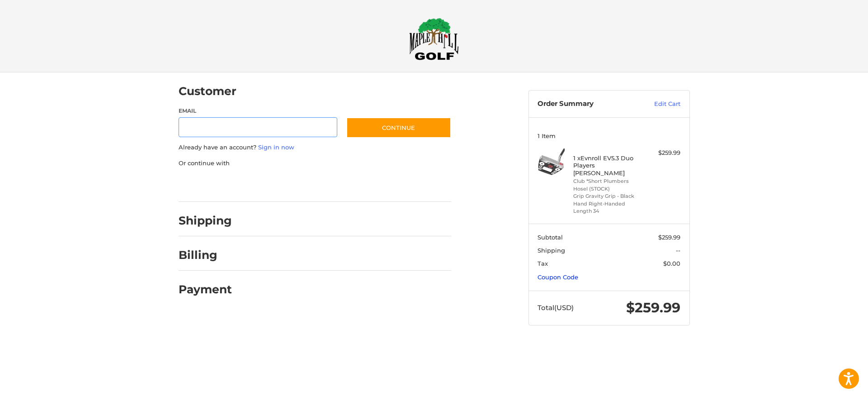 The image size is (868, 416). I want to click on h2: Customer, so click(208, 91).